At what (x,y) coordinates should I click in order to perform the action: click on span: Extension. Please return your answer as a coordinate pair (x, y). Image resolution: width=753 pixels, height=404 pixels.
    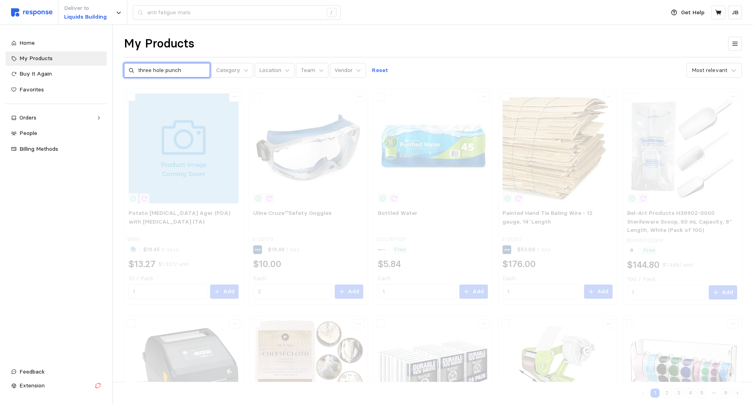
    Looking at the image, I should click on (32, 386).